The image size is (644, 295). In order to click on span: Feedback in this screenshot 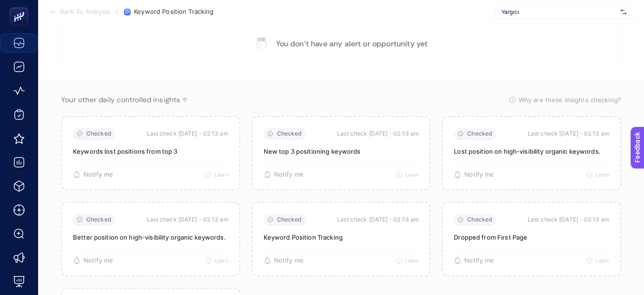, I will do `click(21, 7)`.